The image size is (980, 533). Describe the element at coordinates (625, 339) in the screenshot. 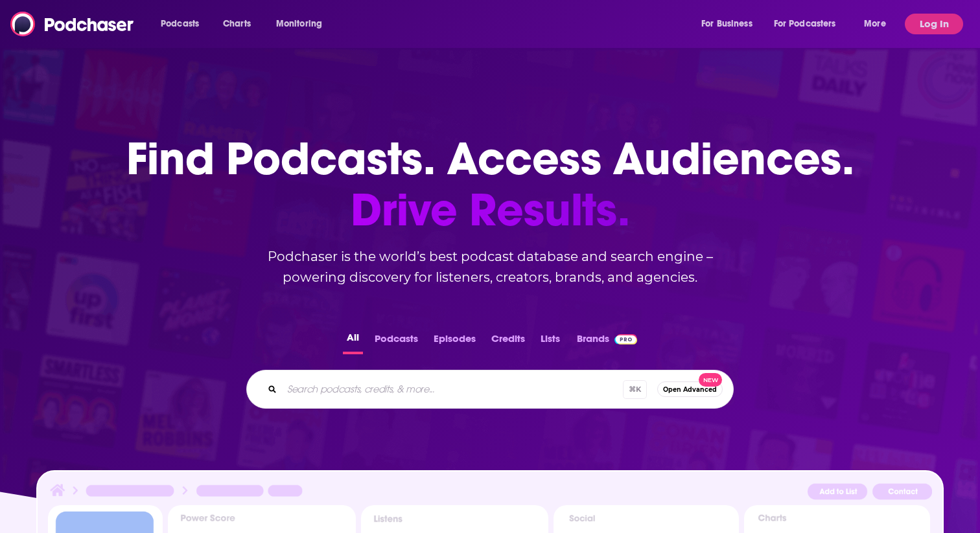

I see `img: Podchaser Pro` at that location.